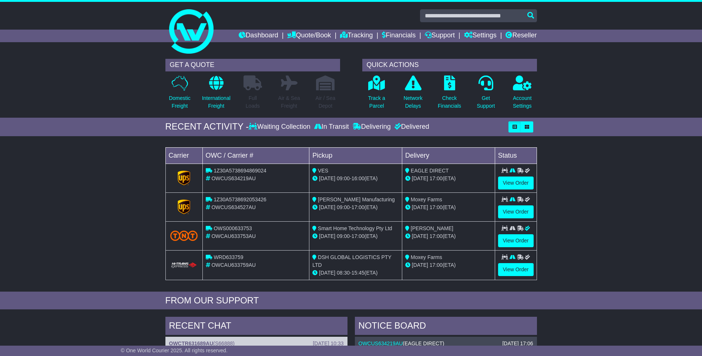 This screenshot has height=356, width=702. I want to click on a: CheckFinancials, so click(449, 94).